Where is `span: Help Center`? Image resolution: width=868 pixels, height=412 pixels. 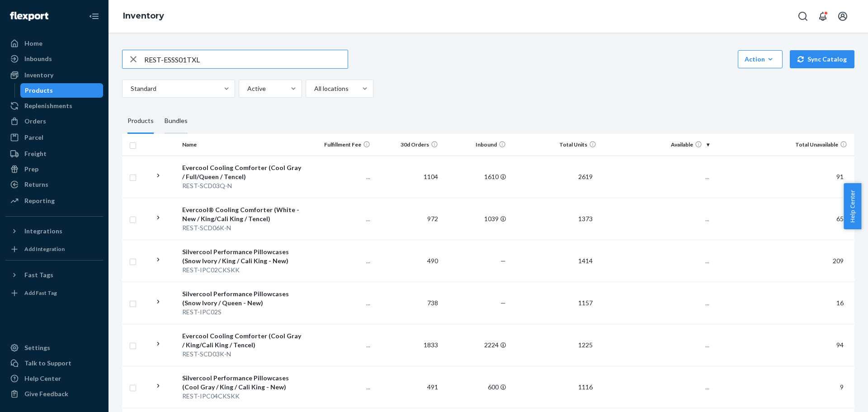
span: Help Center is located at coordinates (852, 206).